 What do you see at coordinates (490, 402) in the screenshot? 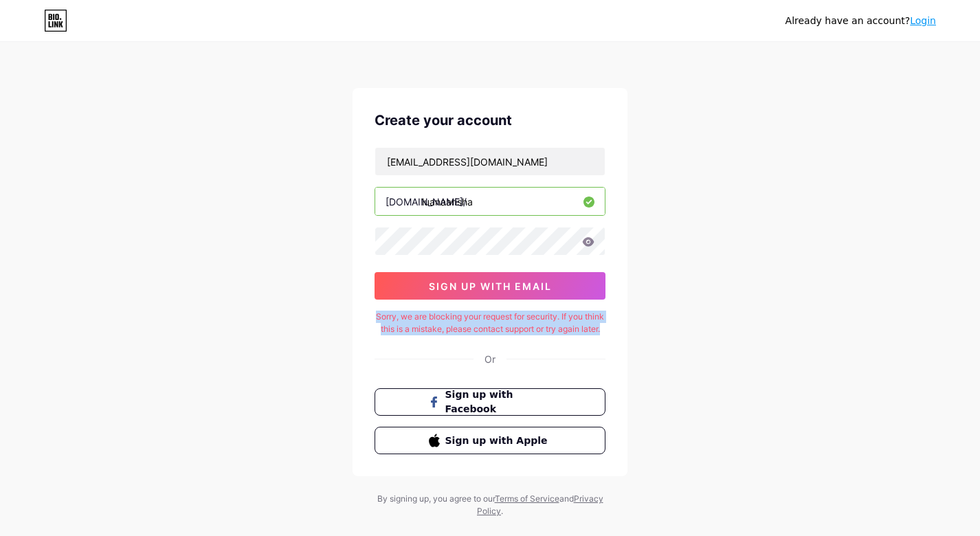
I see `button: Sign up with Facebook` at bounding box center [490, 402].